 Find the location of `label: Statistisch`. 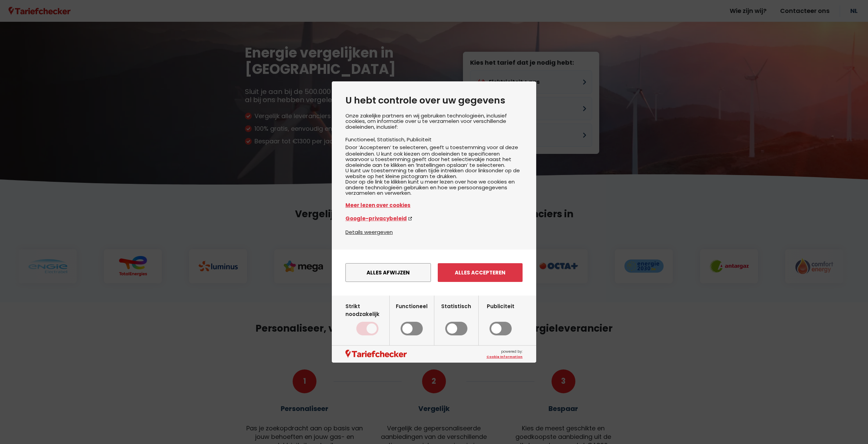

label: Statistisch is located at coordinates (456, 319).